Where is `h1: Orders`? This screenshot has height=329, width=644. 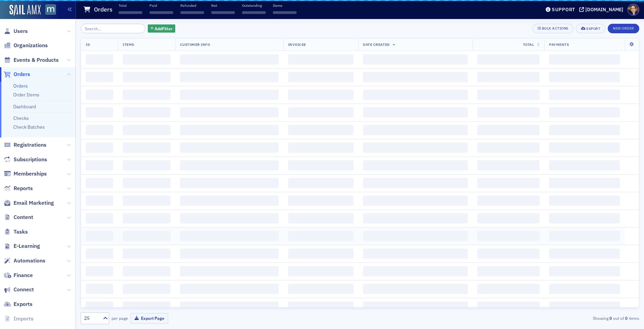
h1: Orders is located at coordinates (103, 9).